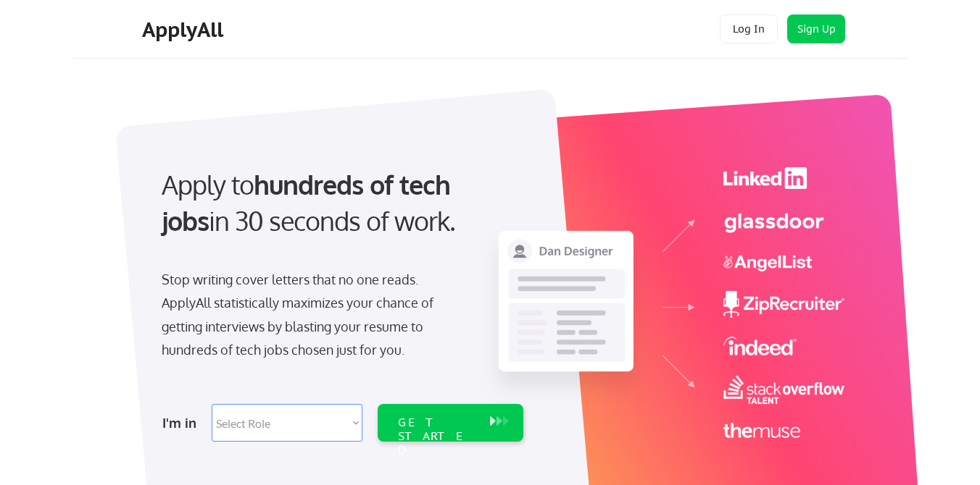  I want to click on button: Log In, so click(749, 29).